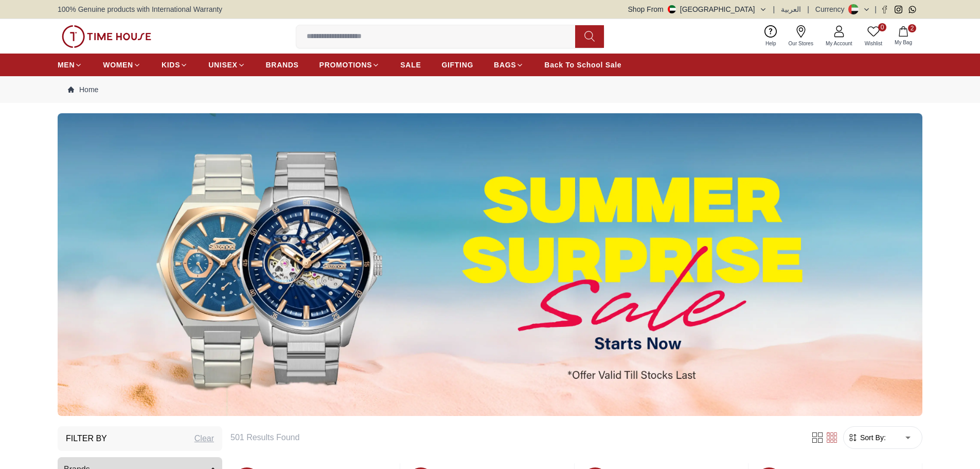 This screenshot has width=980, height=469. I want to click on h3: Filter By, so click(86, 439).